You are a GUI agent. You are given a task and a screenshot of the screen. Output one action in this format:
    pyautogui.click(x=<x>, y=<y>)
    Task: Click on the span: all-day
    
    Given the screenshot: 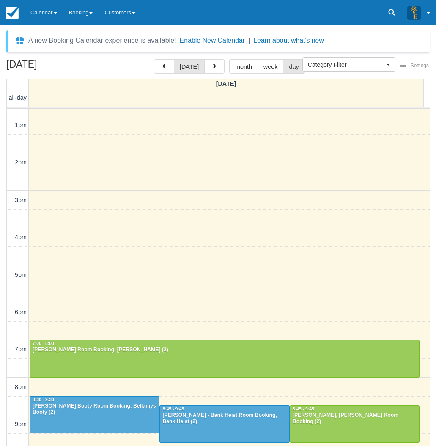 What is the action you would take?
    pyautogui.click(x=18, y=98)
    